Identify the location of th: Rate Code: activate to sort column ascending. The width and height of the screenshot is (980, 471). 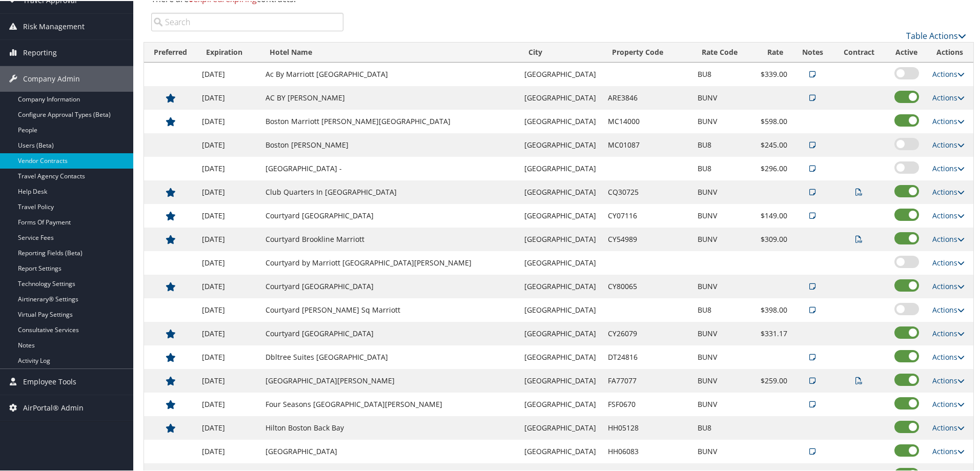
(723, 51).